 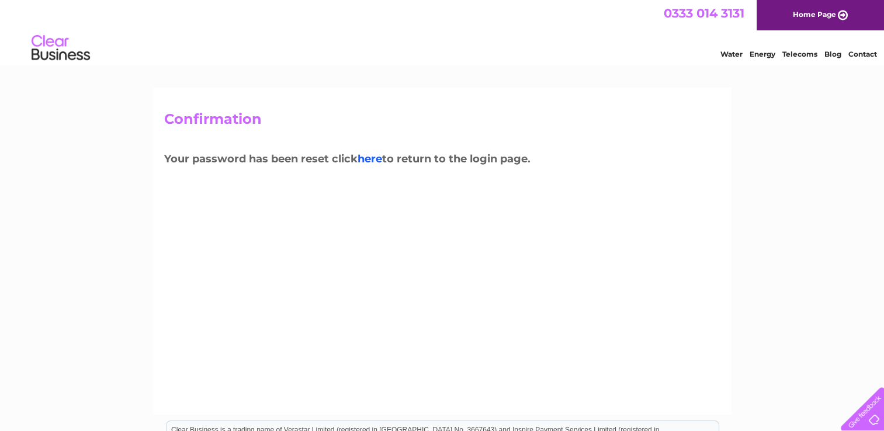 I want to click on a: Water, so click(x=732, y=54).